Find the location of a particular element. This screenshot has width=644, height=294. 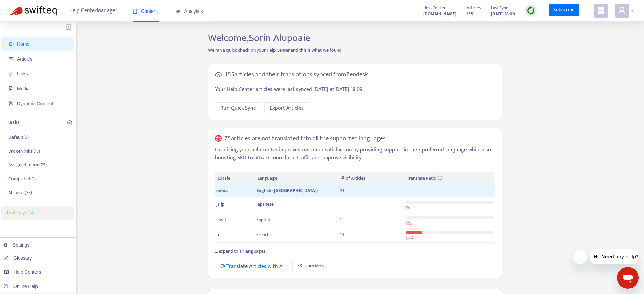

p: Default ( 0 ) is located at coordinates (19, 137).